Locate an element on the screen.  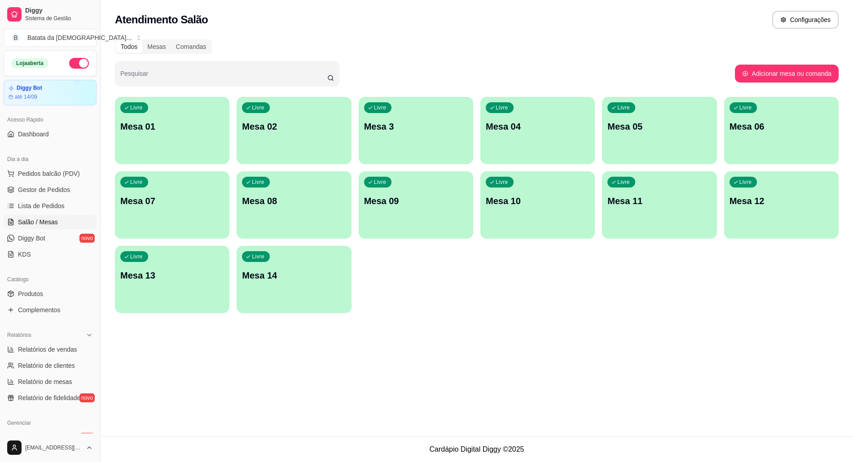
button: LivreMesa 08 is located at coordinates (294, 205).